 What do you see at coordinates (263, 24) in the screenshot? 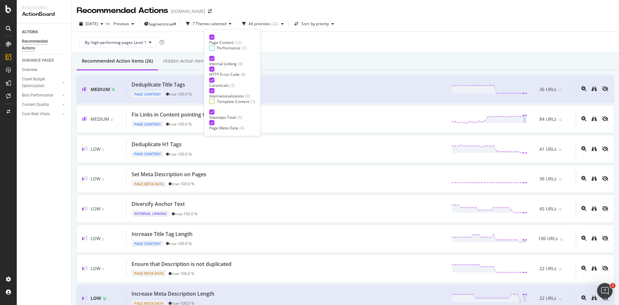
I see `button: All priorities(22)` at bounding box center [263, 24].